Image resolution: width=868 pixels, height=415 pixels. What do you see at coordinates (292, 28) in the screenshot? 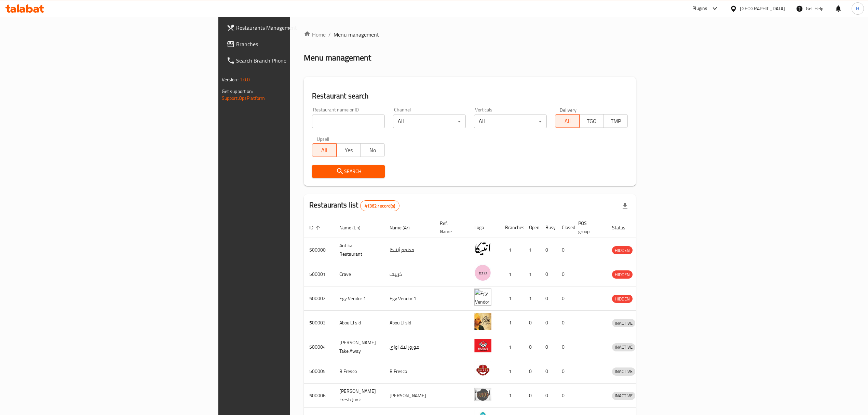
I see `a: Restaurants Management` at bounding box center [292, 28].